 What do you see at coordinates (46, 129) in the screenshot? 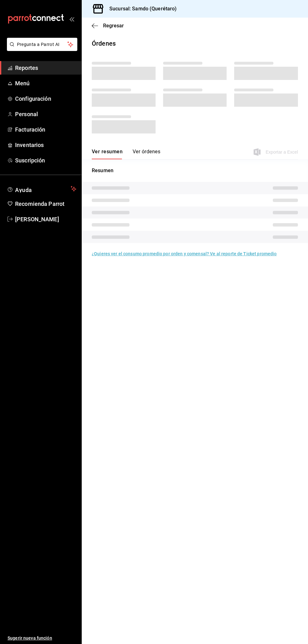
I see `span: Facturación` at bounding box center [46, 129].